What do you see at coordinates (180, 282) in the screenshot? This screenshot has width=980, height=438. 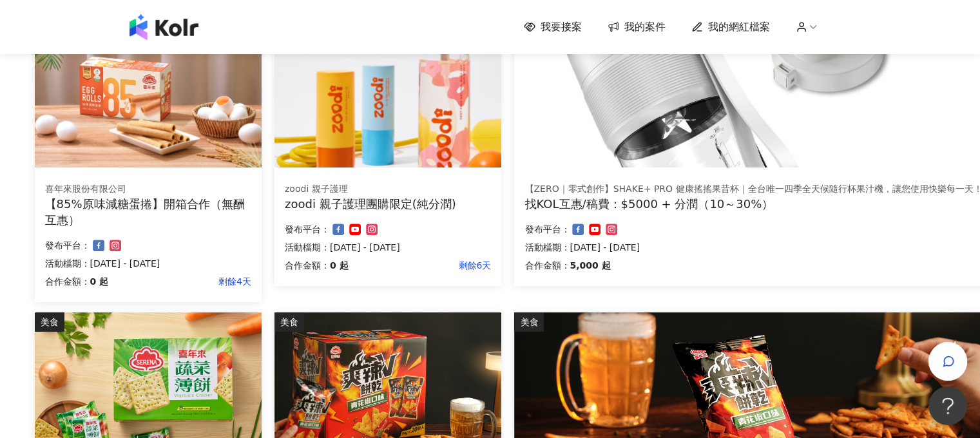 I see `p: 剩餘4天` at bounding box center [180, 282].